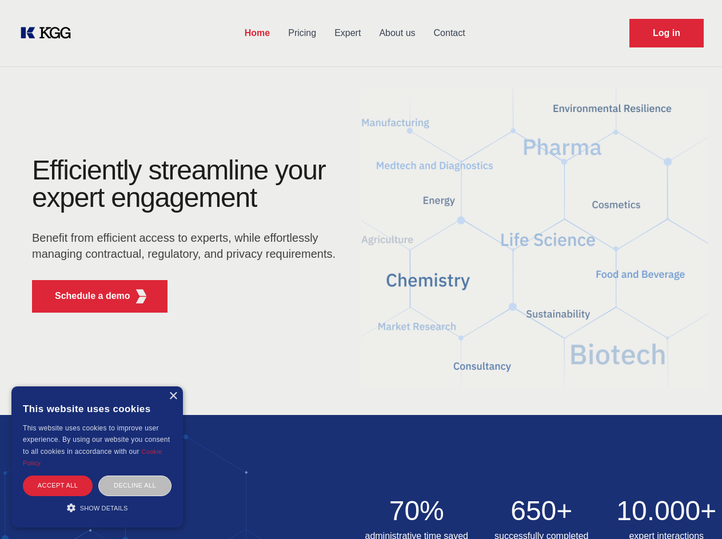 The width and height of the screenshot is (722, 539). I want to click on button: Schedule a demoKGG Fifth Element RED, so click(99, 296).